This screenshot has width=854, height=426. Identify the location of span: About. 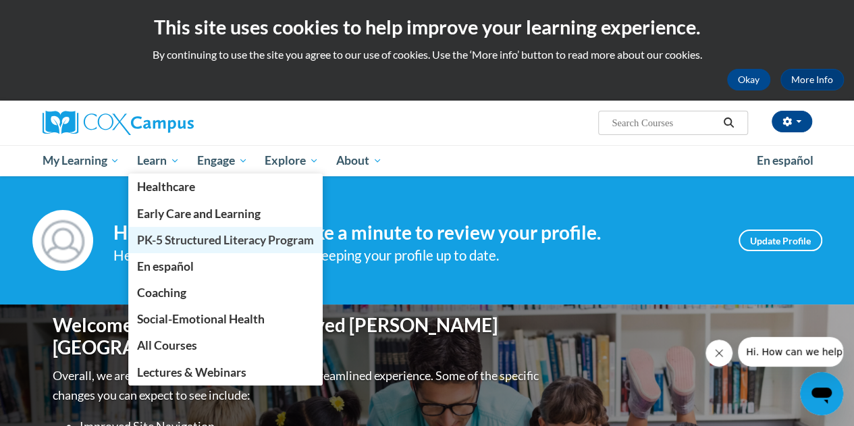
(359, 161).